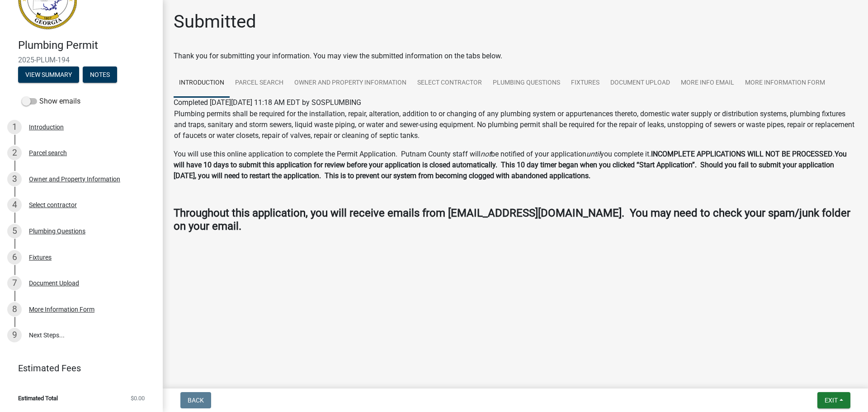 This screenshot has height=412, width=868. What do you see at coordinates (14, 309) in the screenshot?
I see `div: 8` at bounding box center [14, 309].